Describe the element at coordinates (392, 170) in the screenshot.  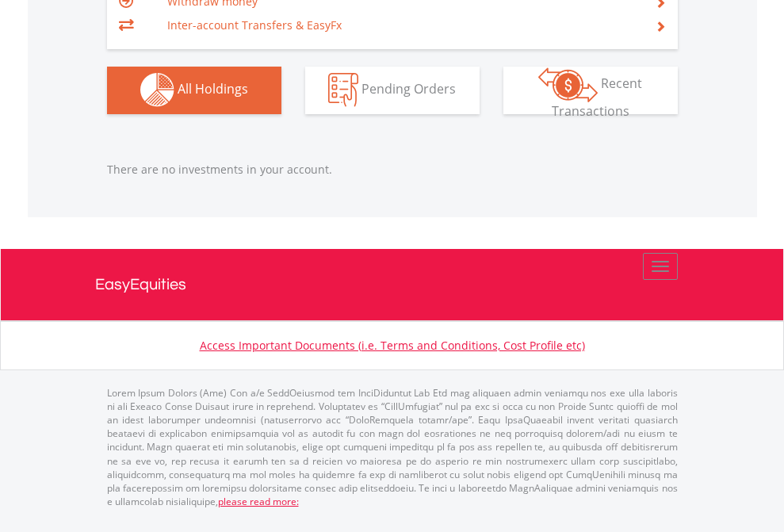
I see `p: There are no investments in your account.` at that location.